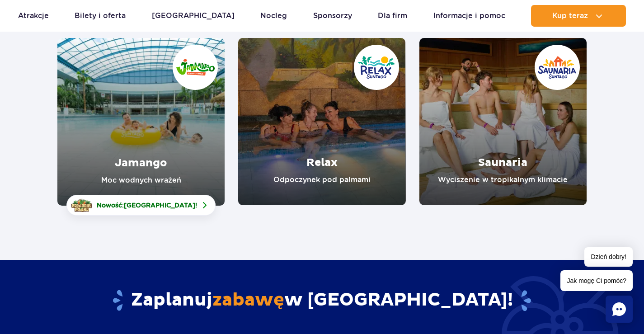 The height and width of the screenshot is (334, 644). Describe the element at coordinates (248, 301) in the screenshot. I see `span: zabawę` at that location.